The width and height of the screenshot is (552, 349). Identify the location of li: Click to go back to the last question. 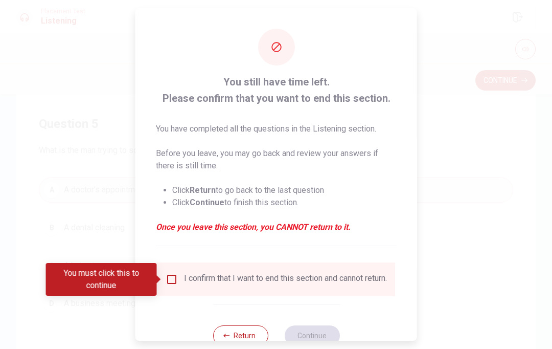
(284, 190).